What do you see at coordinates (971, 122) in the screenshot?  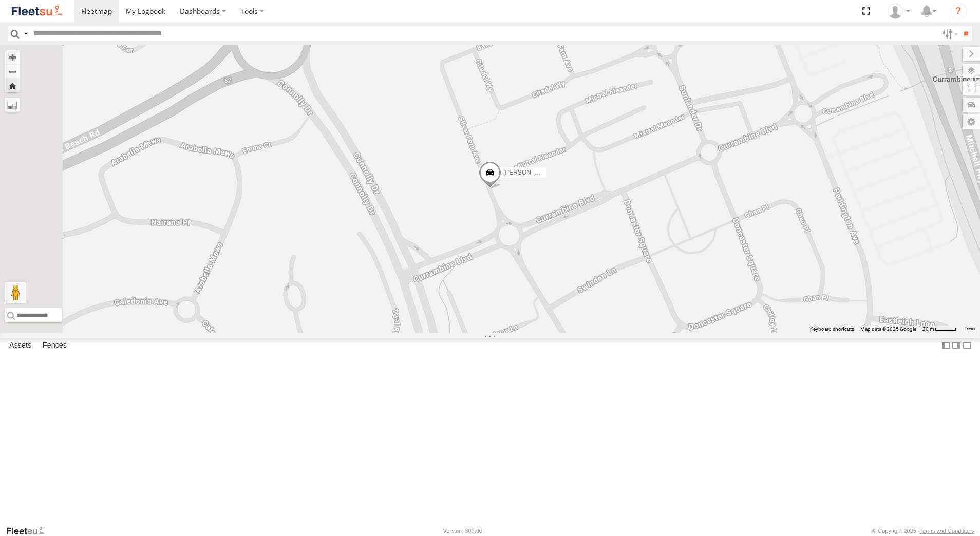 I see `label: Map Settings` at bounding box center [971, 122].